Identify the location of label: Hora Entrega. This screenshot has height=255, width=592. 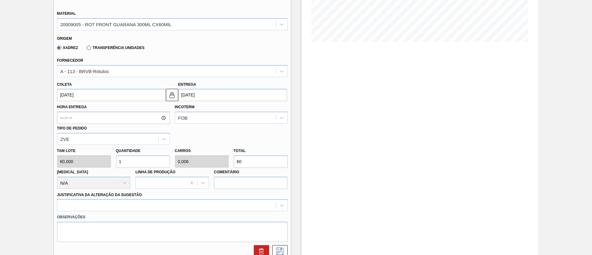
(113, 107).